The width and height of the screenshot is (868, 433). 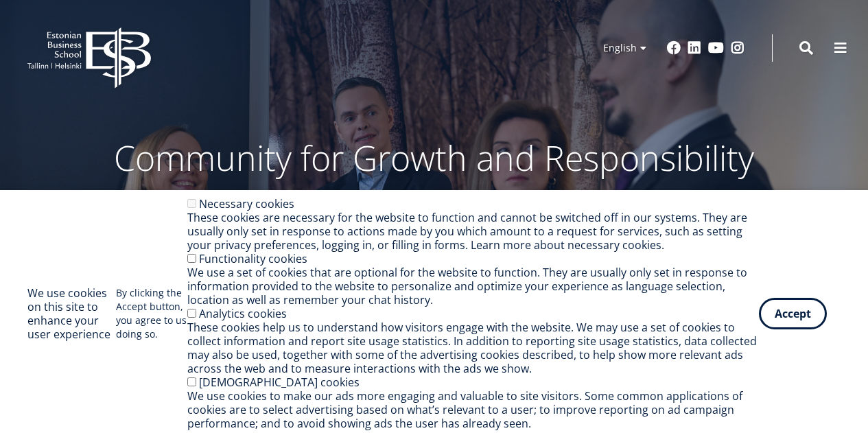 What do you see at coordinates (243, 314) in the screenshot?
I see `label: Analytics cookies` at bounding box center [243, 314].